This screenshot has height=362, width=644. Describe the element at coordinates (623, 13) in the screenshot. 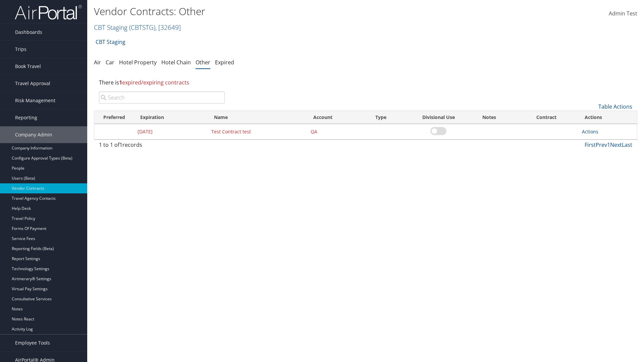

I see `a: Admin Test` at that location.